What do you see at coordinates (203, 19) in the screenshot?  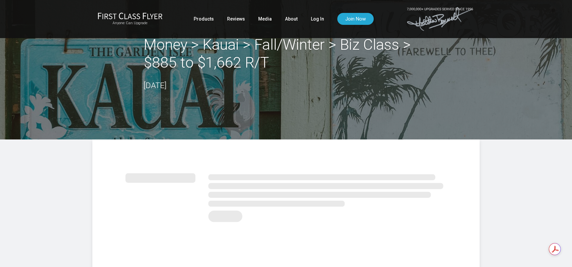 I see `a: Products` at bounding box center [203, 19].